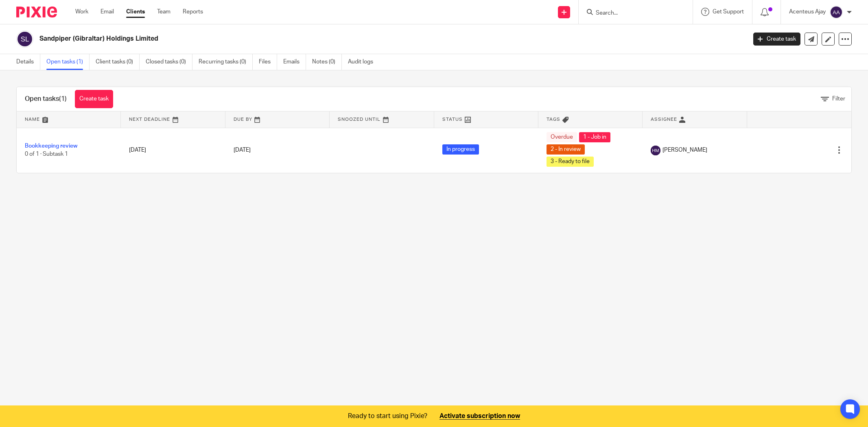 This screenshot has height=427, width=868. What do you see at coordinates (46, 99) in the screenshot?
I see `h1: Open tasks` at bounding box center [46, 99].